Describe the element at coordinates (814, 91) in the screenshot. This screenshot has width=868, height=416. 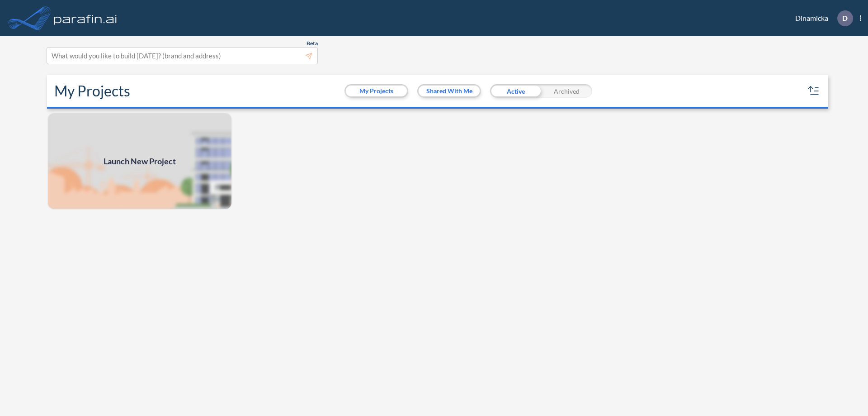
I see `button: sort` at that location.